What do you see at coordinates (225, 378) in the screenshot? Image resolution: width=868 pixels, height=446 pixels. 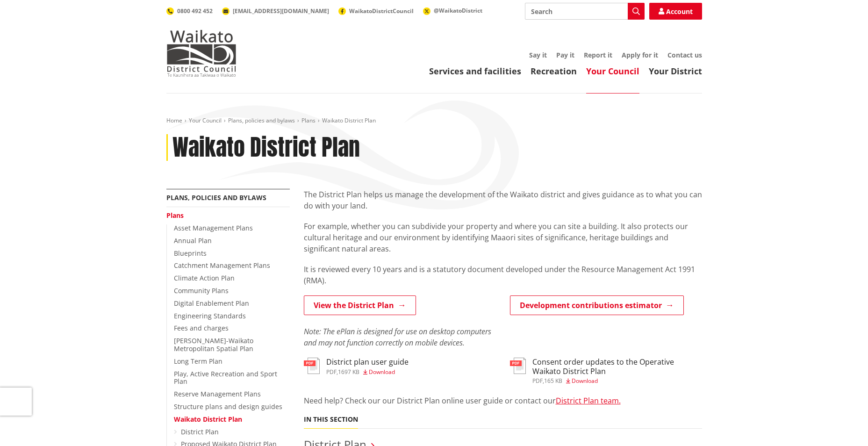 I see `a: Play, Active Recreation and Sport Plan` at bounding box center [225, 378].